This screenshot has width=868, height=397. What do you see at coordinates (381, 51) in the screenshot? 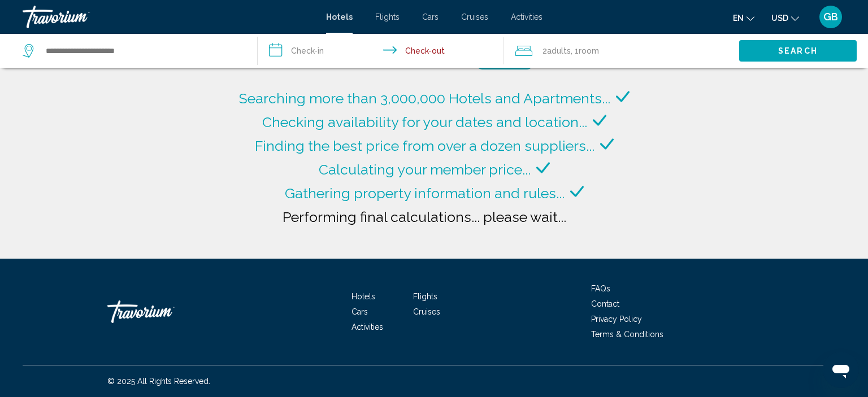
I see `button: Check in and out dates` at bounding box center [381, 51].